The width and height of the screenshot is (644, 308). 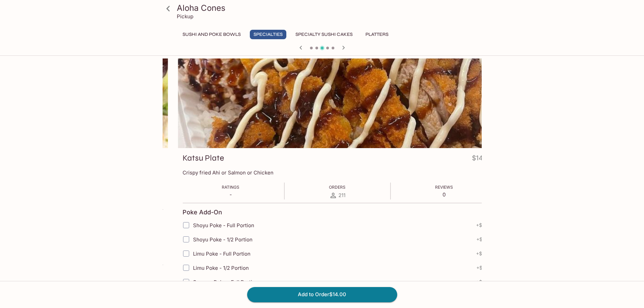 What do you see at coordinates (203, 158) in the screenshot?
I see `h3: Katsu Plate` at bounding box center [203, 158].